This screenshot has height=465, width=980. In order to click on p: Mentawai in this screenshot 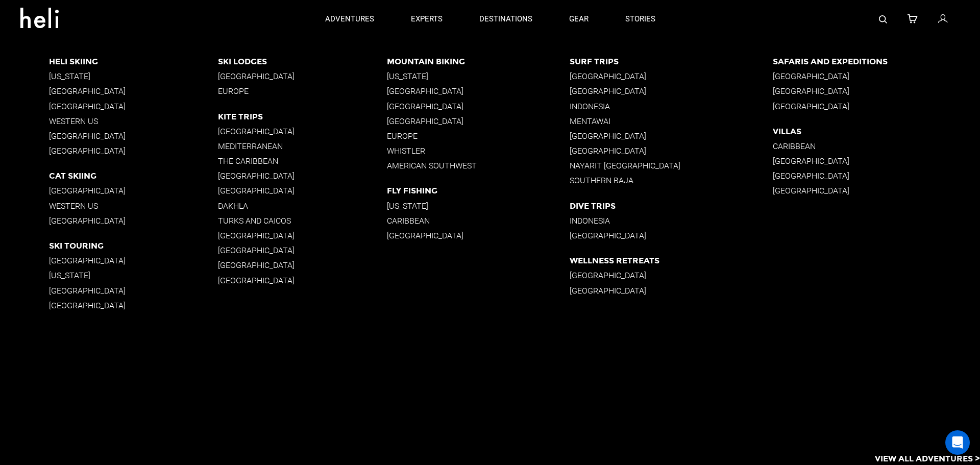, I will do `click(671, 121)`.